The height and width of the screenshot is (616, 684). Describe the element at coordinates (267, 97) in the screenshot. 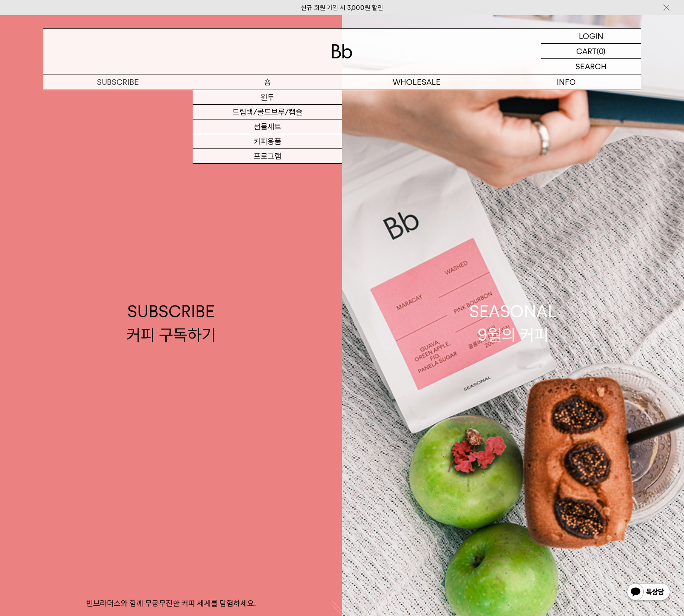

I see `a: 원두` at that location.